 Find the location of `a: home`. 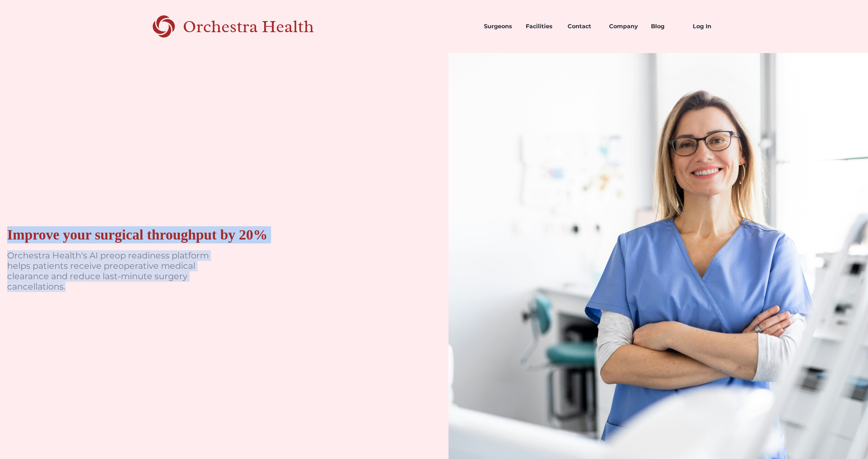

a: home is located at coordinates (239, 26).